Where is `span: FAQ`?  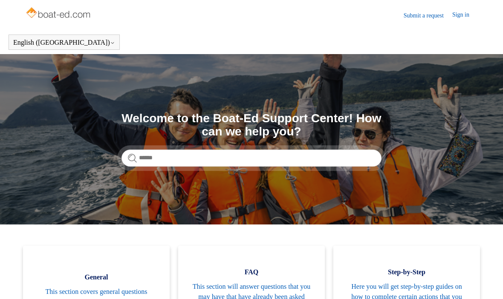 span: FAQ is located at coordinates (251, 272).